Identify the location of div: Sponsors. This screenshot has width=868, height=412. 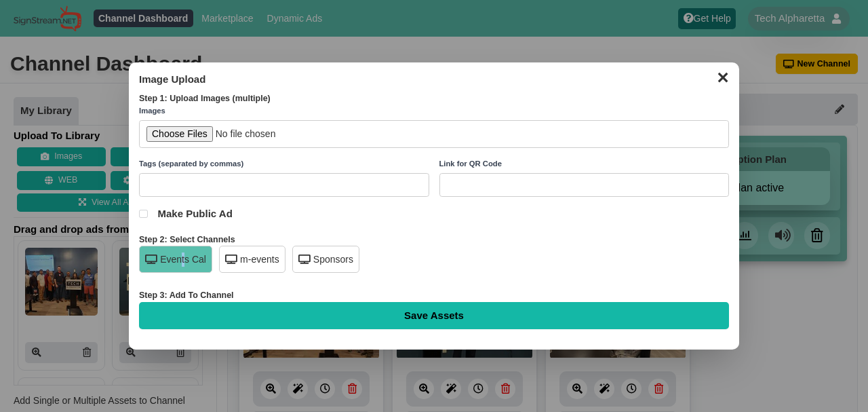
(326, 259).